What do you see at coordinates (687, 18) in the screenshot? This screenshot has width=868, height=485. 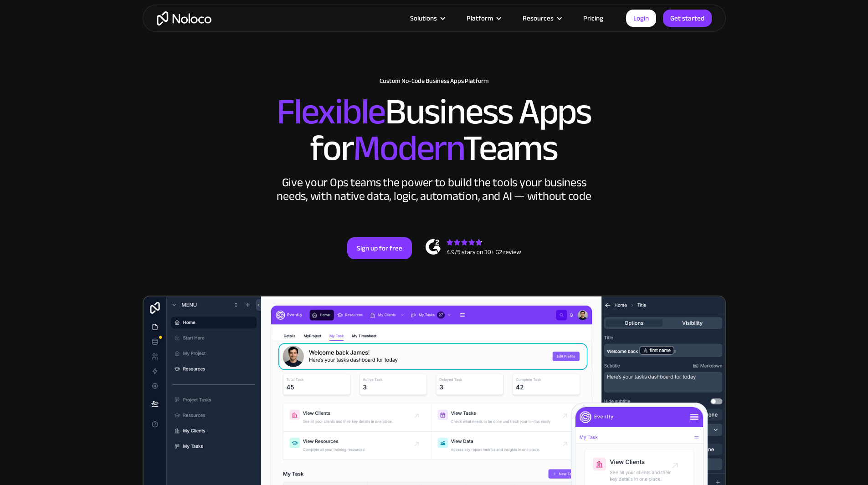 I see `a: Get started` at bounding box center [687, 18].